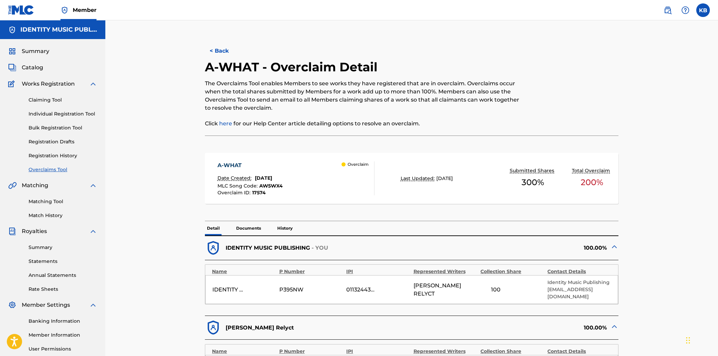 The image size is (718, 356). Describe the element at coordinates (12, 30) in the screenshot. I see `img: Accounts` at that location.